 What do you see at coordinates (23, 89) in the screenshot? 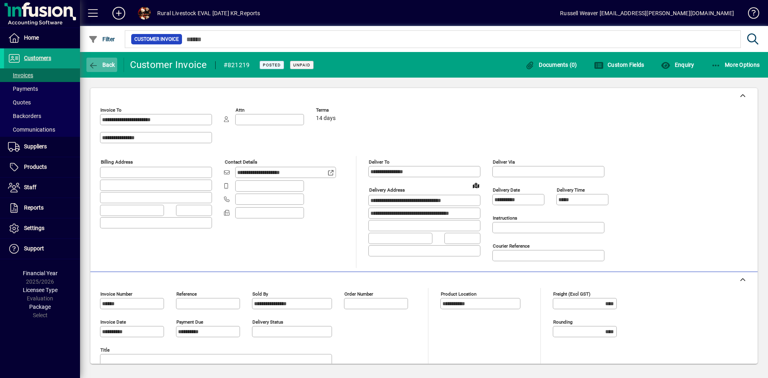
I see `span: Payments` at bounding box center [23, 89].